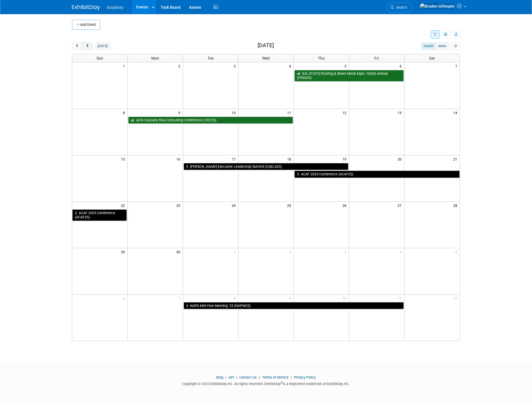 The width and height of the screenshot is (532, 407). I want to click on button: prev, so click(77, 46).